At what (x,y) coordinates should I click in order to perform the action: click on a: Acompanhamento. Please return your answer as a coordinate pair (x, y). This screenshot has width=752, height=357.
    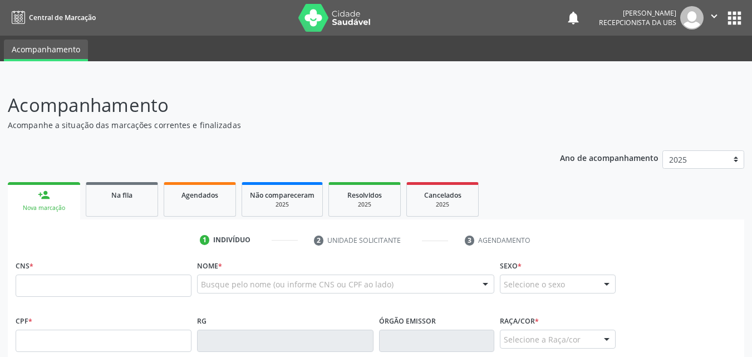
    Looking at the image, I should click on (46, 50).